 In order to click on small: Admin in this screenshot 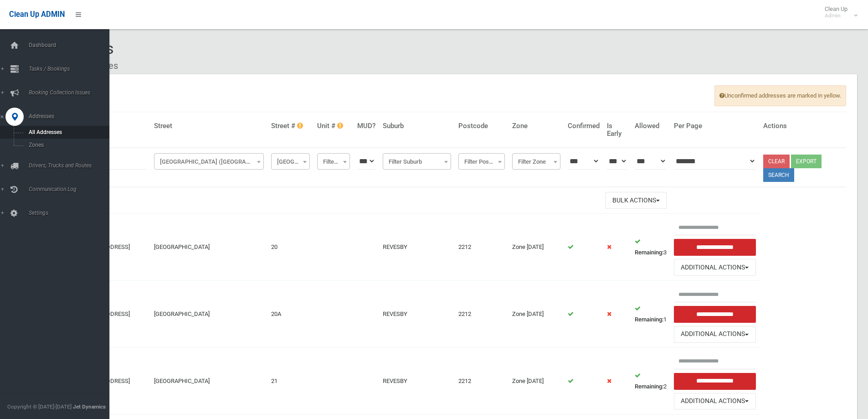, I will do `click(836, 15)`.